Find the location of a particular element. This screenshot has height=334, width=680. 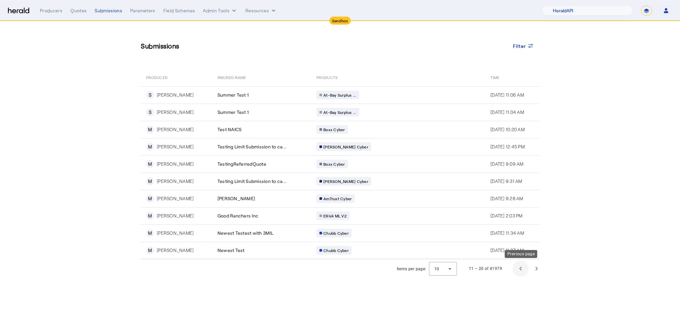

div: Quotes is located at coordinates (78, 11).